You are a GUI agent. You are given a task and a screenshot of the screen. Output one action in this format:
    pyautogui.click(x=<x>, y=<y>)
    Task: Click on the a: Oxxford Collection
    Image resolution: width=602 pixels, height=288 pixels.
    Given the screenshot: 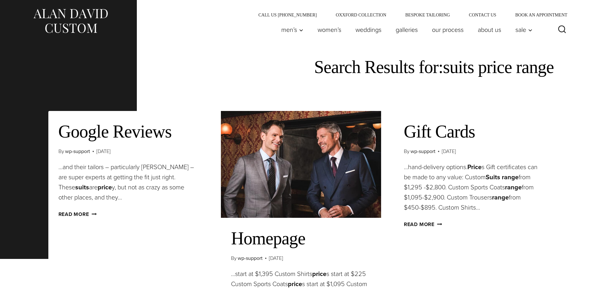 What is the action you would take?
    pyautogui.click(x=361, y=15)
    